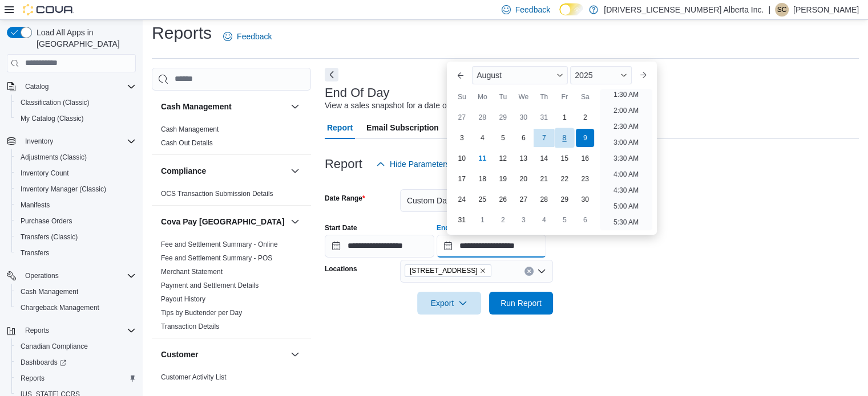 This screenshot has width=868, height=396. I want to click on a: Payout History, so click(183, 299).